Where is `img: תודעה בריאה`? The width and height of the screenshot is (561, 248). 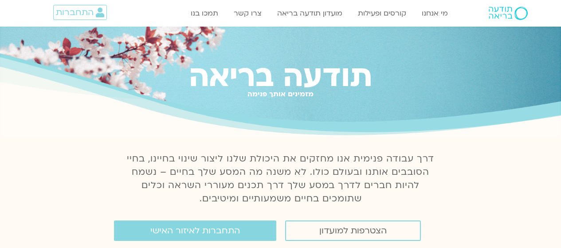 img: תודעה בריאה is located at coordinates (508, 13).